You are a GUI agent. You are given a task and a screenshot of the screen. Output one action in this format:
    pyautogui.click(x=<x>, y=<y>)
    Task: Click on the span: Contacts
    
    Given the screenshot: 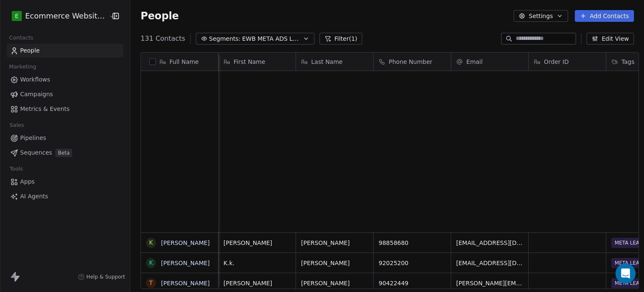 What is the action you would take?
    pyautogui.click(x=21, y=38)
    